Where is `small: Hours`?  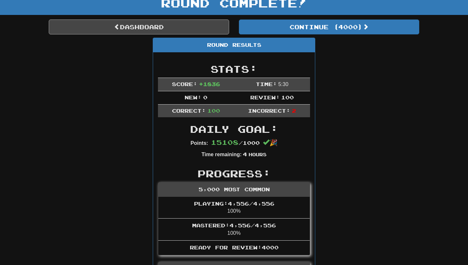 small: Hours is located at coordinates (258, 154).